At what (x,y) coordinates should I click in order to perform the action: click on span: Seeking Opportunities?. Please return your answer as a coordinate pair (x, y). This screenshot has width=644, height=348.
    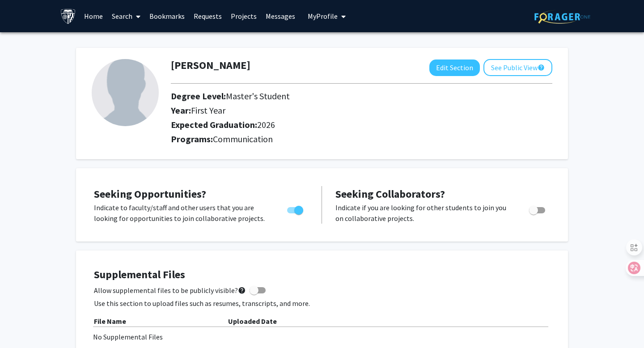
    Looking at the image, I should click on (150, 194).